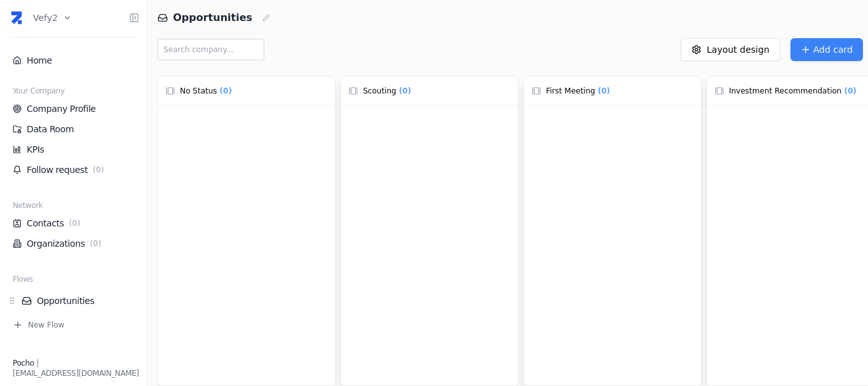 The height and width of the screenshot is (386, 868). Describe the element at coordinates (73, 129) in the screenshot. I see `a: Data Room` at that location.